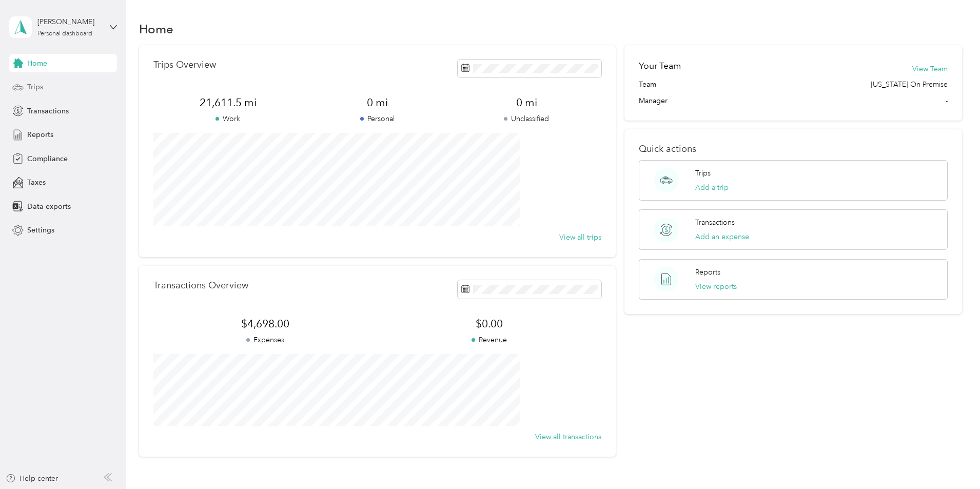  I want to click on p: Trips, so click(703, 173).